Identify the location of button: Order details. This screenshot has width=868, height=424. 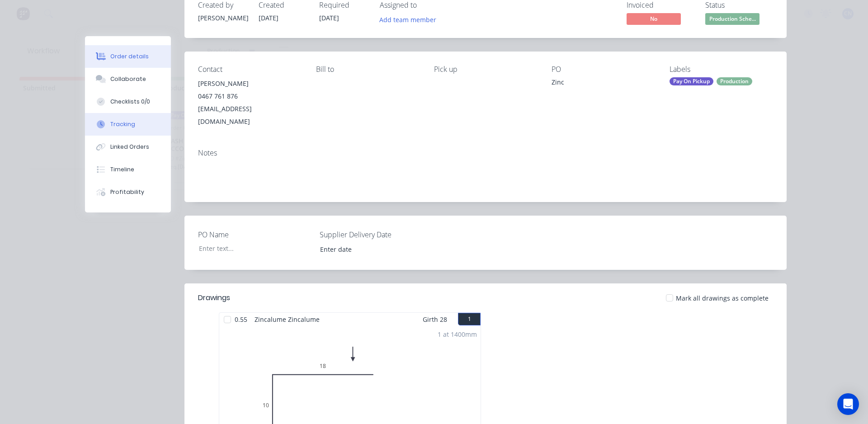
(128, 57).